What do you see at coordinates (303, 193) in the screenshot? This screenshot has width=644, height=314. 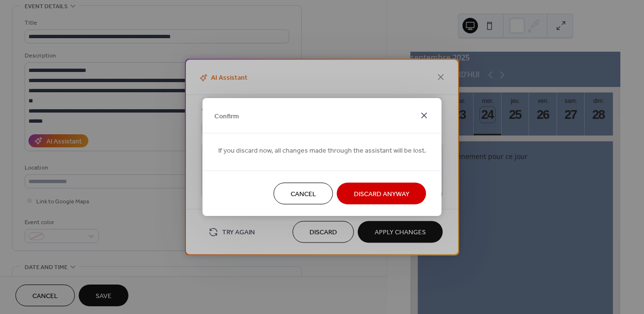 I see `button: Cancel` at bounding box center [303, 193].